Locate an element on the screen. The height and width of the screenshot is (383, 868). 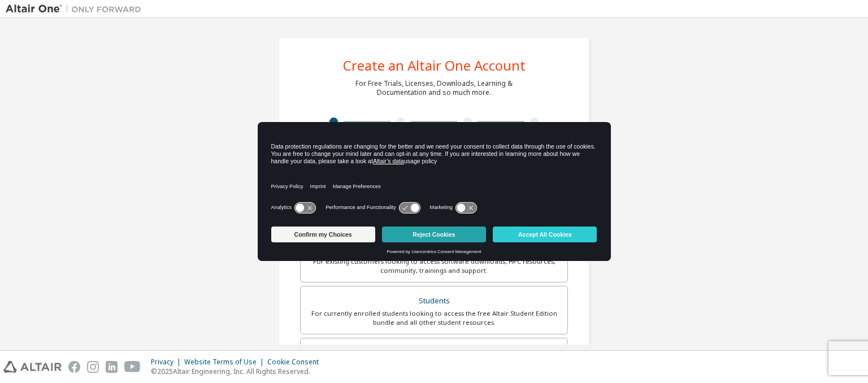
img: Altair One is located at coordinates (77, 9).